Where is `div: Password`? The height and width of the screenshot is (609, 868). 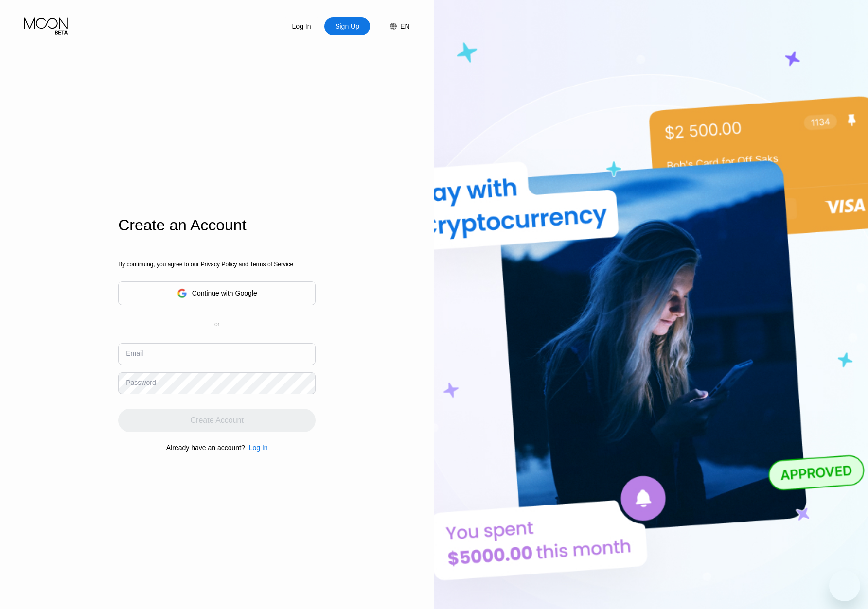
div: Password is located at coordinates (140, 383).